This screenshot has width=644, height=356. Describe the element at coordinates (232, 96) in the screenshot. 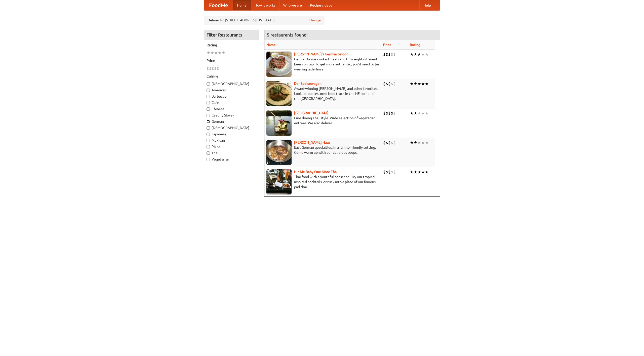

I see `label: Barbecue` at that location.